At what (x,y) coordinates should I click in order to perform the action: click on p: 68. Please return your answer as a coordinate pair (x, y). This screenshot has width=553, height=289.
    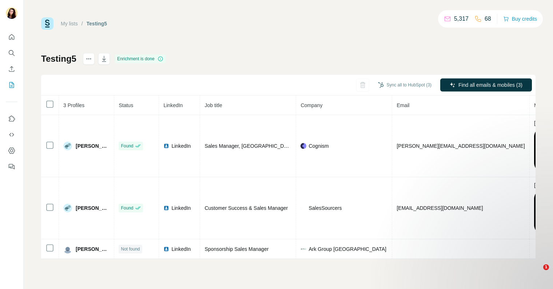
    Looking at the image, I should click on (488, 19).